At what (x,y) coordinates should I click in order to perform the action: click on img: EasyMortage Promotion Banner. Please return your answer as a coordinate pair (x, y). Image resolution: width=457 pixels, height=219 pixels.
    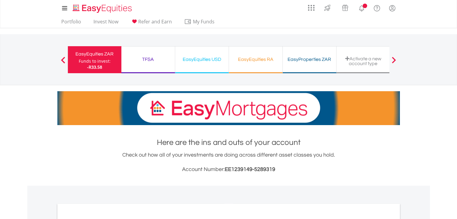
    Looking at the image, I should click on (229, 108).